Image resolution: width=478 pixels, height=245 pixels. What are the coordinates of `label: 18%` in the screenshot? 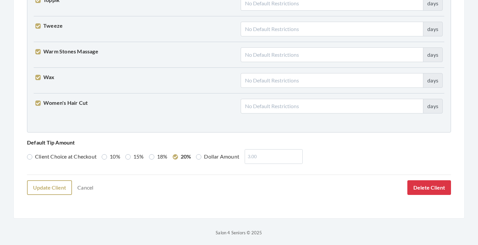 It's located at (158, 156).